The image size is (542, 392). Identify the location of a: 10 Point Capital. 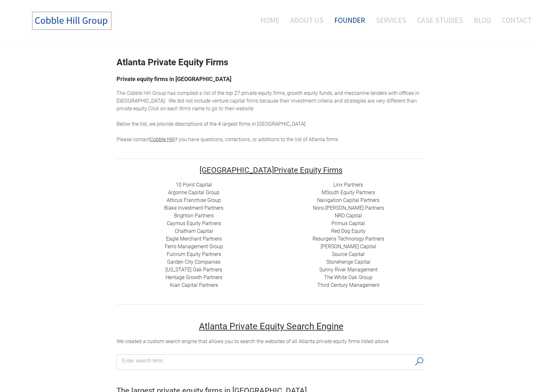
(194, 184).